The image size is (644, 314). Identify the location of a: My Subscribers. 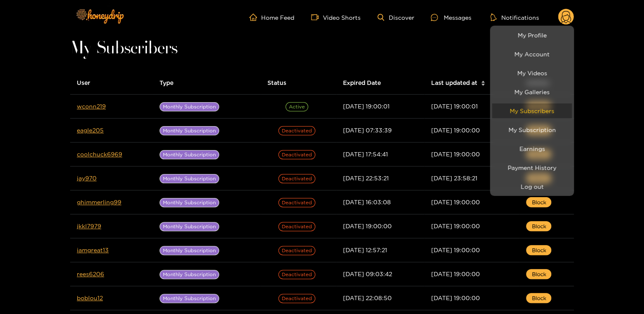
(533, 110).